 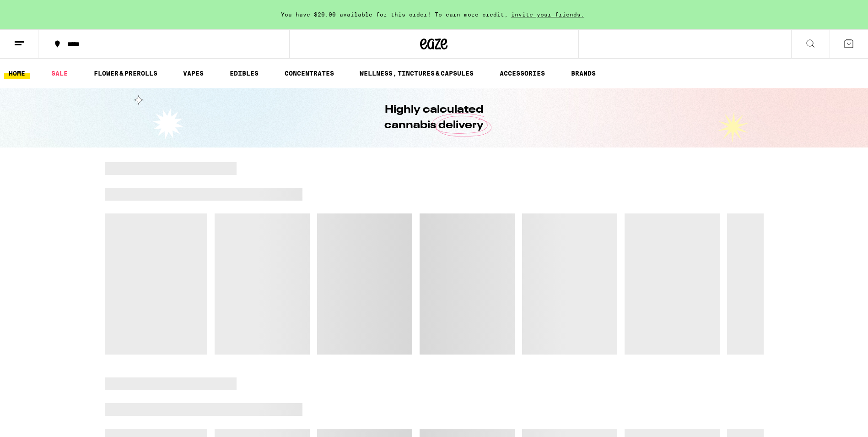 What do you see at coordinates (193, 73) in the screenshot?
I see `a: VAPES` at bounding box center [193, 73].